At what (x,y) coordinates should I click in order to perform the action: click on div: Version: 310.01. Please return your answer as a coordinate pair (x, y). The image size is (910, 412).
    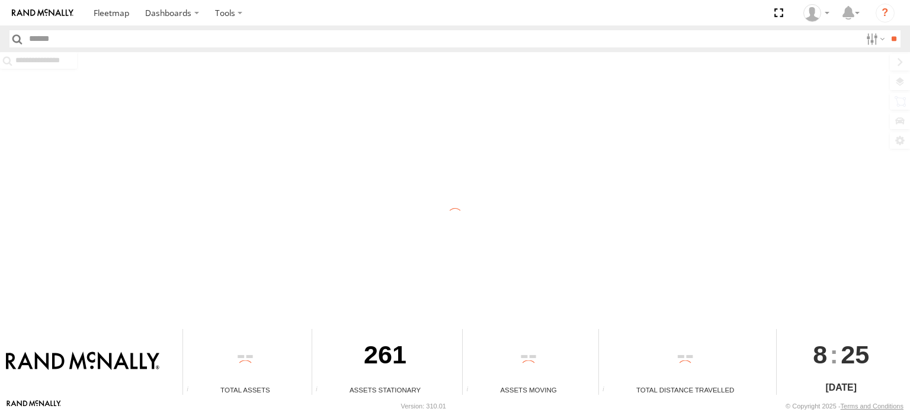
    Looking at the image, I should click on (424, 406).